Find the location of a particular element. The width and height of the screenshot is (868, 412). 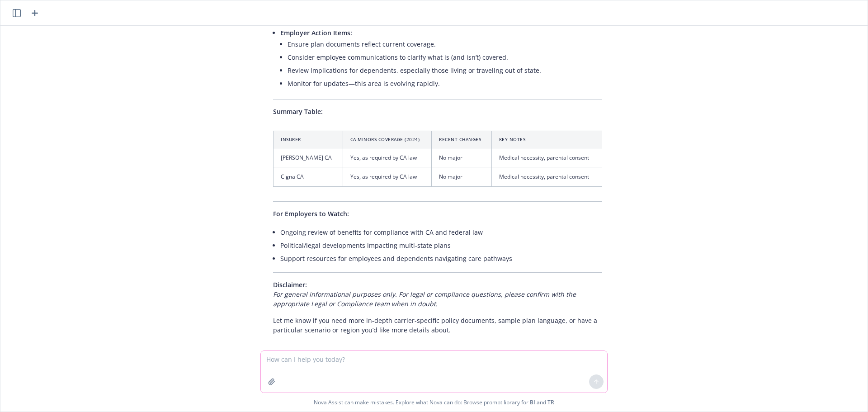

span: Summary Table: is located at coordinates (298, 111).